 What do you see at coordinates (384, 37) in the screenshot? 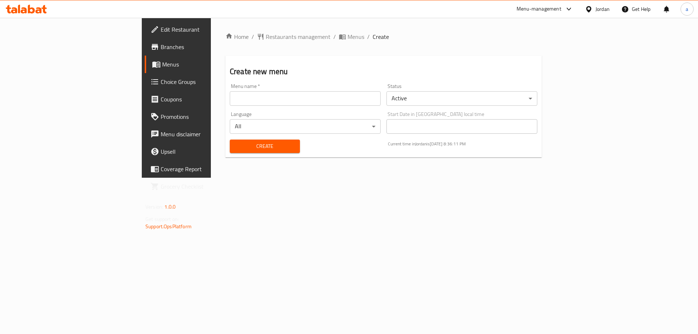
I see `nav: breadcrumb` at bounding box center [384, 37].